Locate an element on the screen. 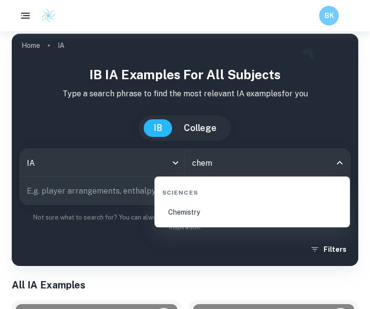 The width and height of the screenshot is (370, 309). p: Not sure what to search for? You can always look through our example Internal Assessments below f... is located at coordinates (185, 223).